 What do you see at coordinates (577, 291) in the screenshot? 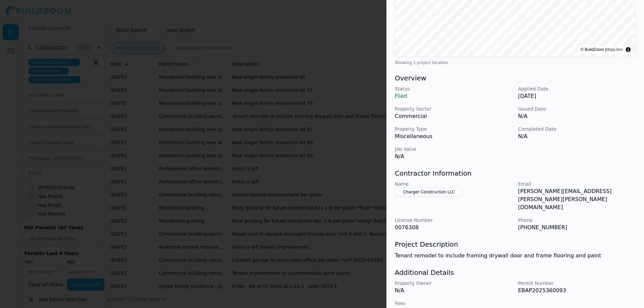
I see `p: EBAP2025360093` at bounding box center [577, 291].